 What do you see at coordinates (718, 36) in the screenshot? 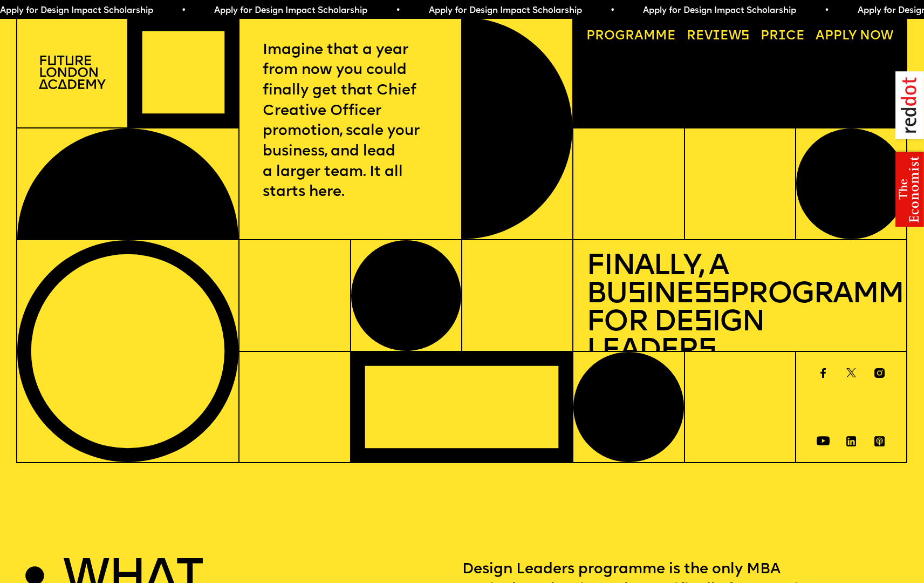
I see `a: Reviews` at bounding box center [718, 36].